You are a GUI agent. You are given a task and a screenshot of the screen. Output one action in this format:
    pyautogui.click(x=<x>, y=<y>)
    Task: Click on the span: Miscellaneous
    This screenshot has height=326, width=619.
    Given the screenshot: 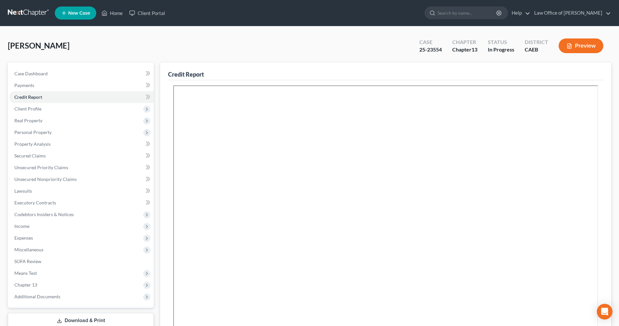 What is the action you would take?
    pyautogui.click(x=29, y=249)
    